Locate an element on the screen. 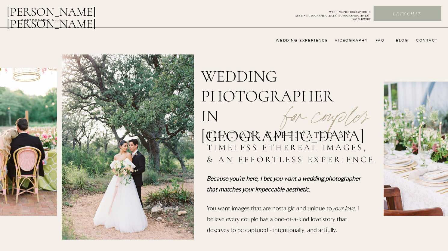  a: FAQ is located at coordinates (379, 41).